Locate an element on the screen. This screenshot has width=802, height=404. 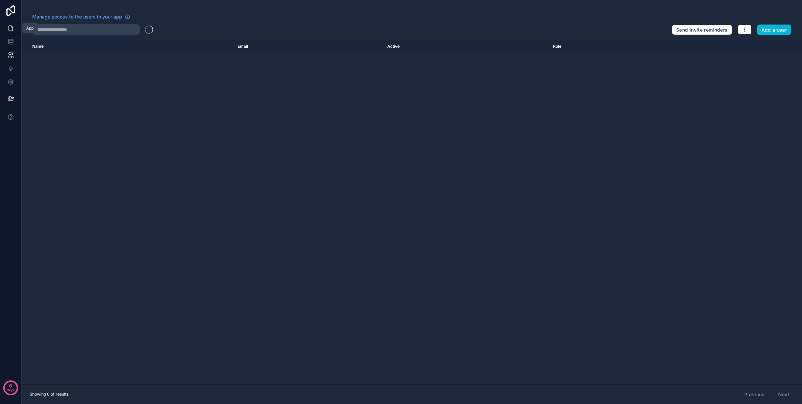
th: Email is located at coordinates (309, 46).